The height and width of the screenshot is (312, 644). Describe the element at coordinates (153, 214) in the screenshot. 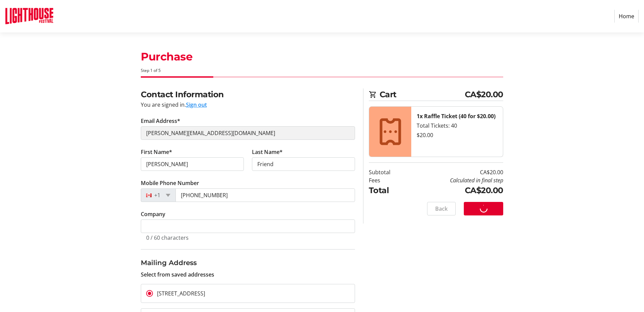

I see `label: Company` at that location.